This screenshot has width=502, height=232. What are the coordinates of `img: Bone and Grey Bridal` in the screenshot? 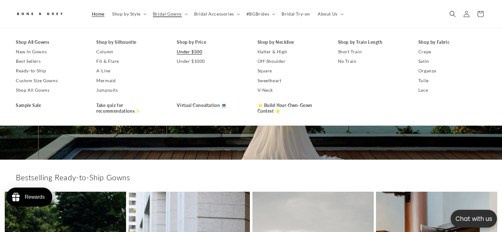 It's located at (40, 14).